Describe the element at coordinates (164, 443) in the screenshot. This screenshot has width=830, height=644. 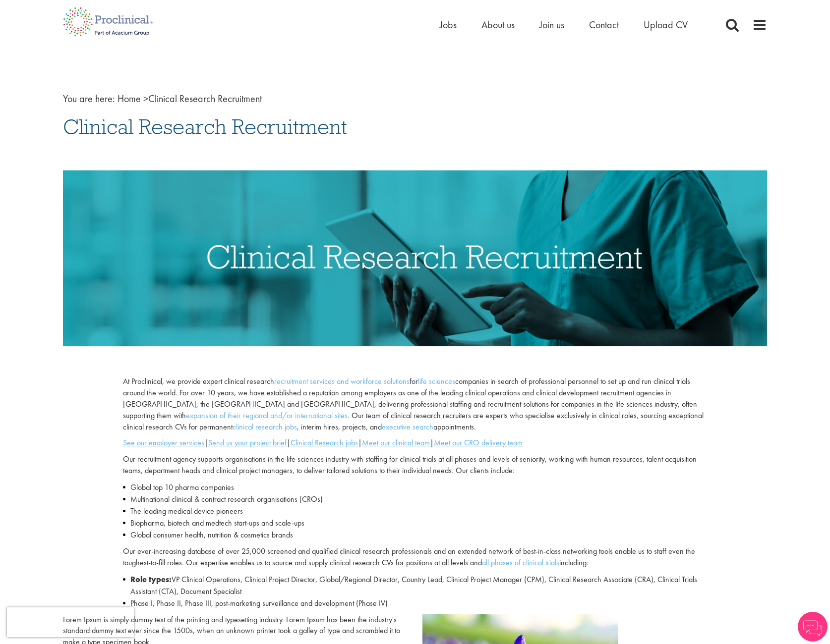
I see `a: See our employer services` at that location.